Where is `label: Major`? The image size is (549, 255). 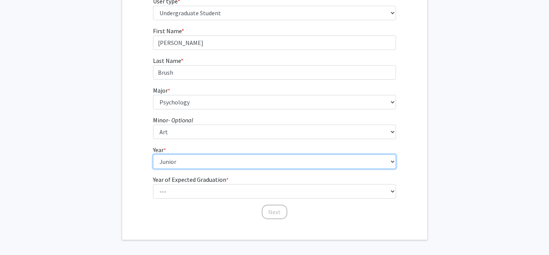 label: Major is located at coordinates (161, 90).